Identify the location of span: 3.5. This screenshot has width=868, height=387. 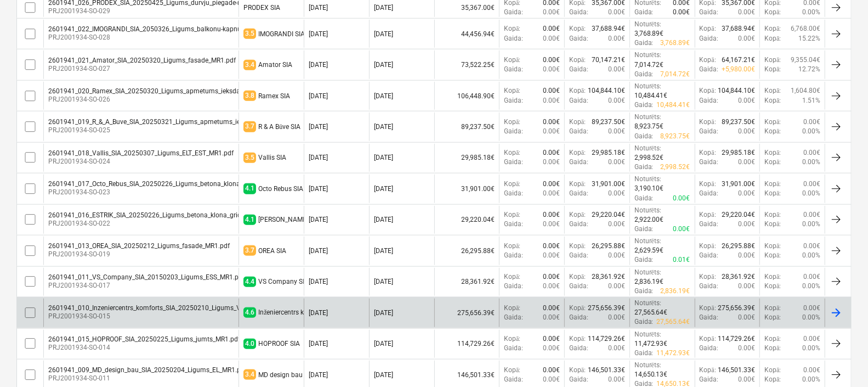
(249, 157).